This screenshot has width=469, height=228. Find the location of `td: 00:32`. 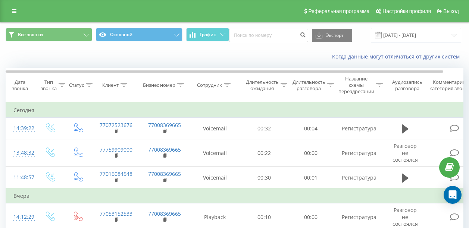

td: 00:32 is located at coordinates (264, 129).